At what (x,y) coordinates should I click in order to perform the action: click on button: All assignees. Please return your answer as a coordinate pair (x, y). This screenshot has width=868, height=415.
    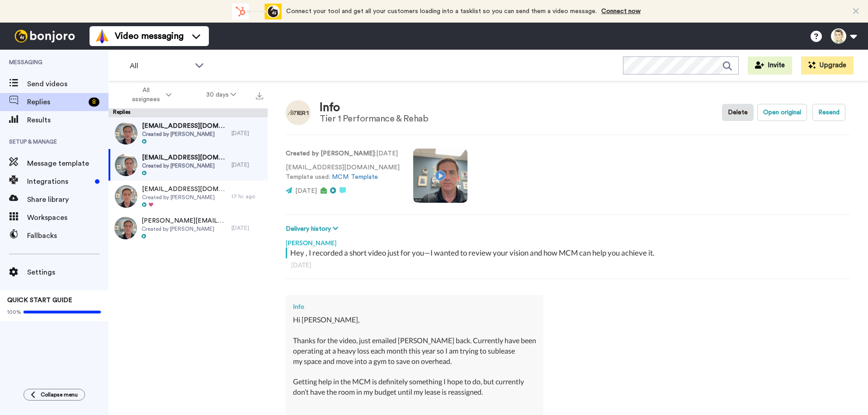
    Looking at the image, I should click on (150, 95).